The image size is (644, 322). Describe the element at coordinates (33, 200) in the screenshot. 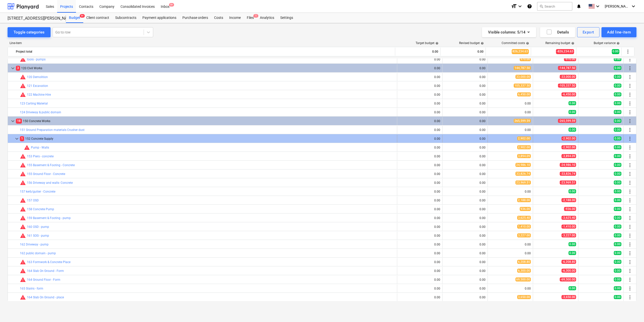

I see `a: 157 OSD` at that location.